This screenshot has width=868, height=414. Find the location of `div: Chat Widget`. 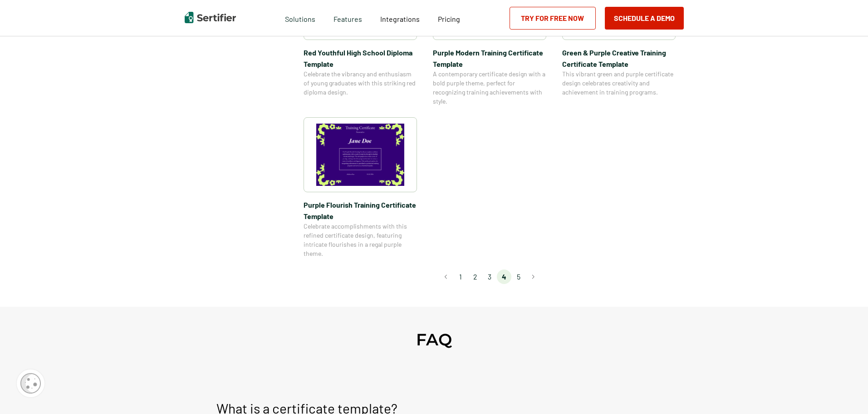

div: Chat Widget is located at coordinates (845, 392).